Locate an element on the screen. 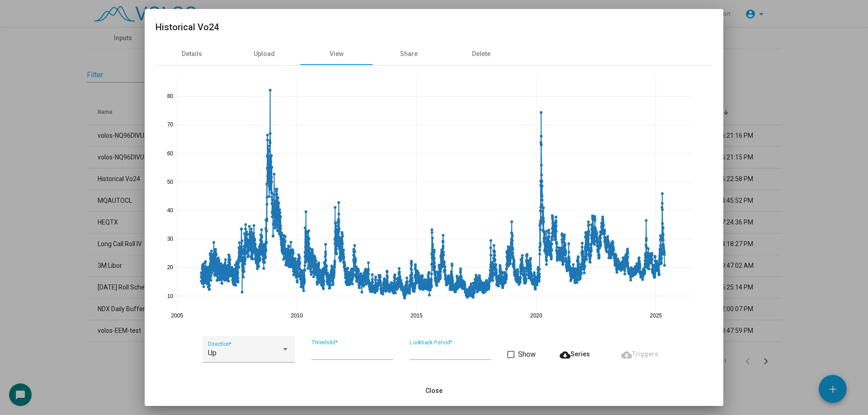 The height and width of the screenshot is (415, 868). div: Details is located at coordinates (191, 54).